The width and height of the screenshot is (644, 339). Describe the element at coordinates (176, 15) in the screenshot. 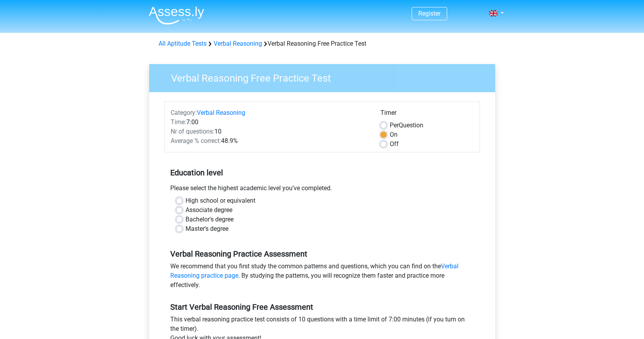

I see `img: Assessly` at that location.